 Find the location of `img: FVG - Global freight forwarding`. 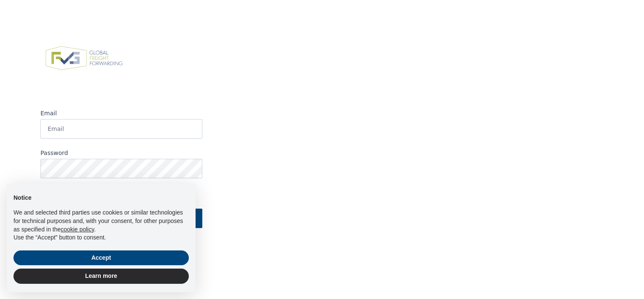

img: FVG - Global freight forwarding is located at coordinates (84, 58).